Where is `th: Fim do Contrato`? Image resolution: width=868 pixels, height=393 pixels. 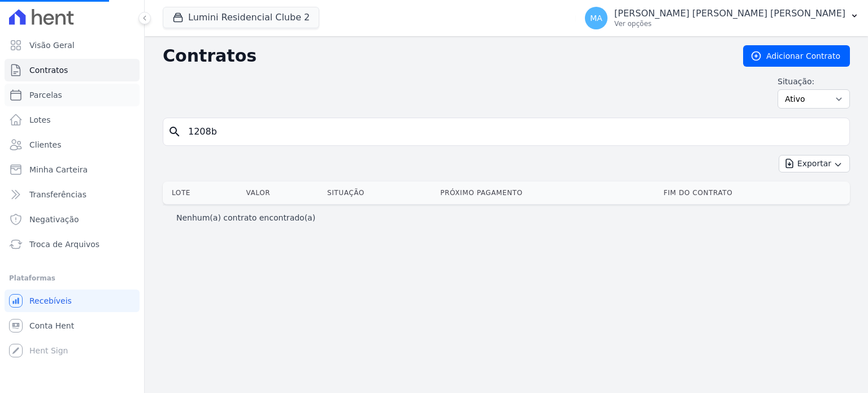 th: Fim do Contrato is located at coordinates (755, 193).